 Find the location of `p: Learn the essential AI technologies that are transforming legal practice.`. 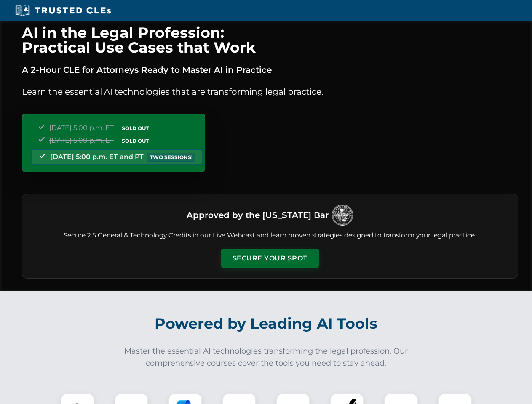

p: Learn the essential AI technologies that are transforming legal practice. is located at coordinates (270, 92).